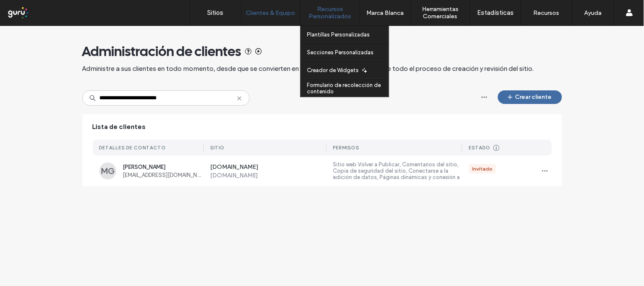 Image resolution: width=644 pixels, height=286 pixels. I want to click on div: Permisos, so click(346, 148).